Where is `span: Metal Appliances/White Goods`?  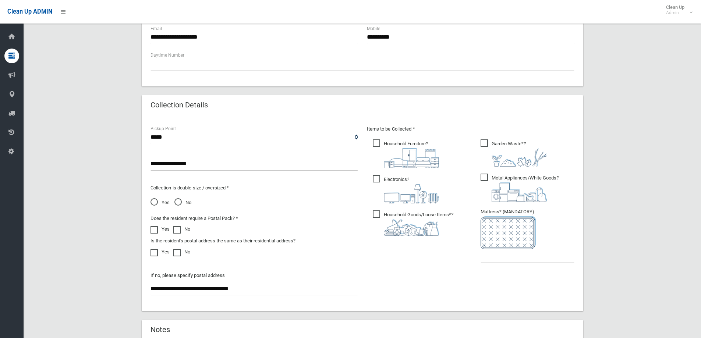
span: Metal Appliances/White Goods is located at coordinates (519, 188).